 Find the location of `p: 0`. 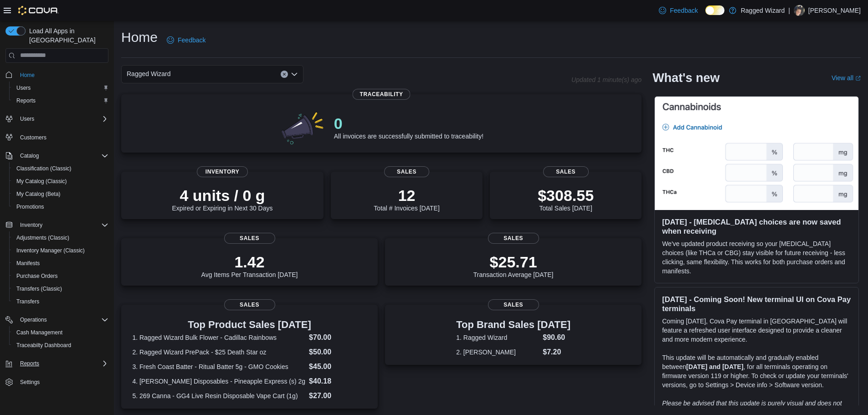

p: 0 is located at coordinates (409, 124).